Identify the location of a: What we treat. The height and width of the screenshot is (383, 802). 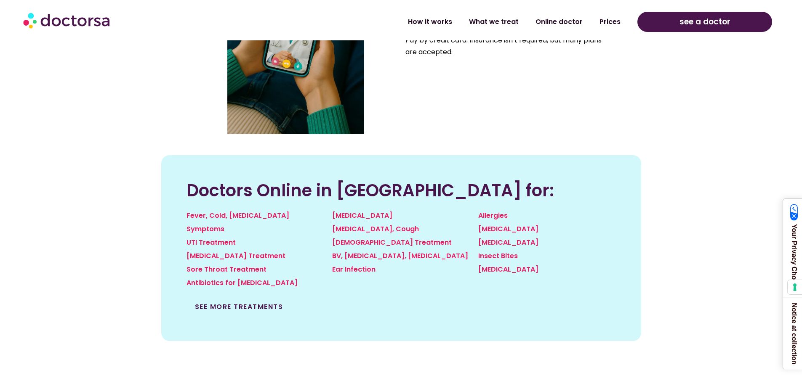
(494, 22).